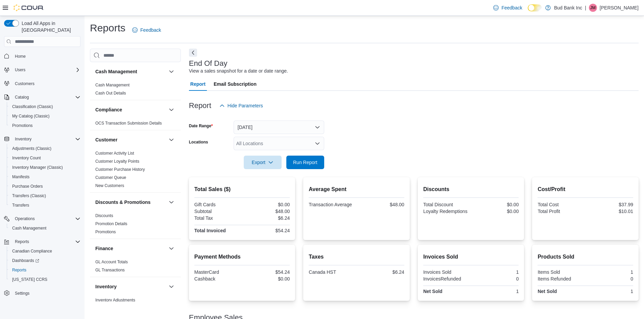  What do you see at coordinates (381, 205) in the screenshot?
I see `div: $48.00` at bounding box center [381, 205].